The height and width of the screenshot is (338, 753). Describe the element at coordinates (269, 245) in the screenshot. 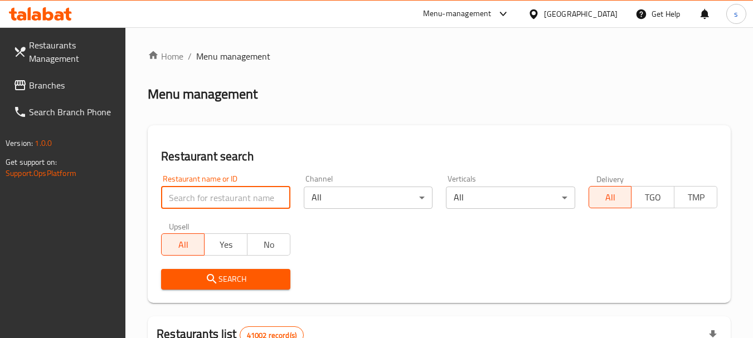

I see `button: No` at that location.